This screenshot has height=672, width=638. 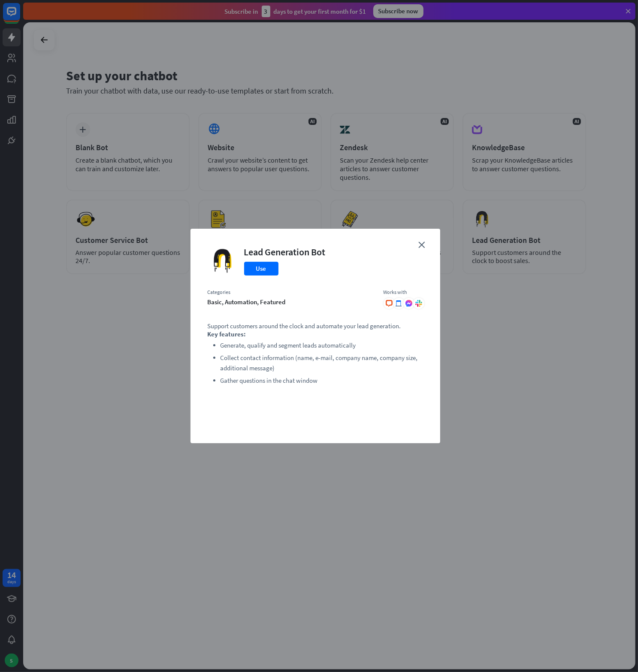 I want to click on strong: Key features:, so click(x=227, y=334).